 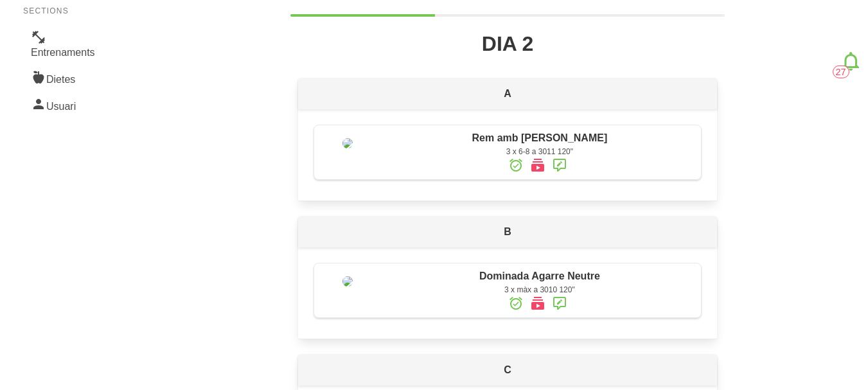 What do you see at coordinates (65, 105) in the screenshot?
I see `a: Usuari` at bounding box center [65, 105].